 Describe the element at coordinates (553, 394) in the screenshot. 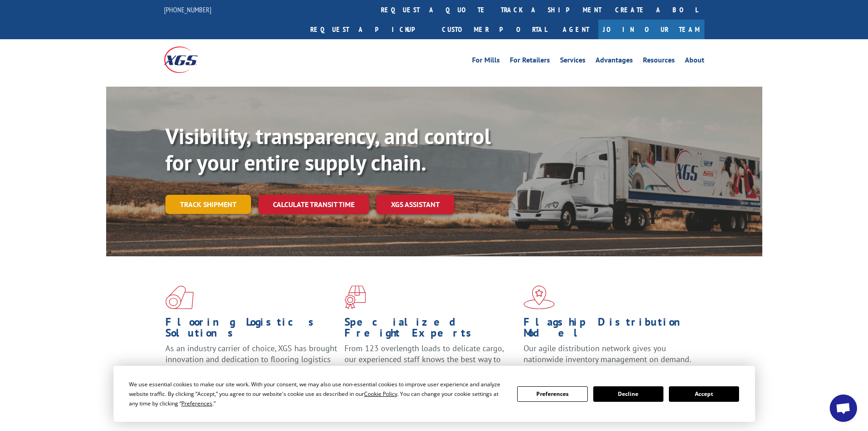

I see `button: Preferences` at that location.